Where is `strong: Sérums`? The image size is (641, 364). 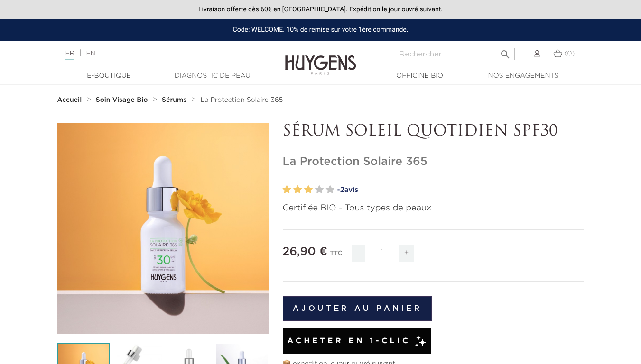
strong: Sérums is located at coordinates (174, 100).